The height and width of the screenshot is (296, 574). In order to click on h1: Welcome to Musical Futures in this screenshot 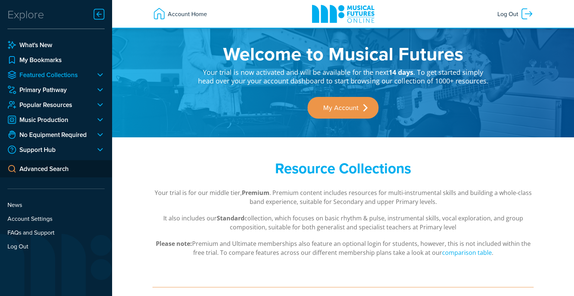, I will do `click(343, 53)`.